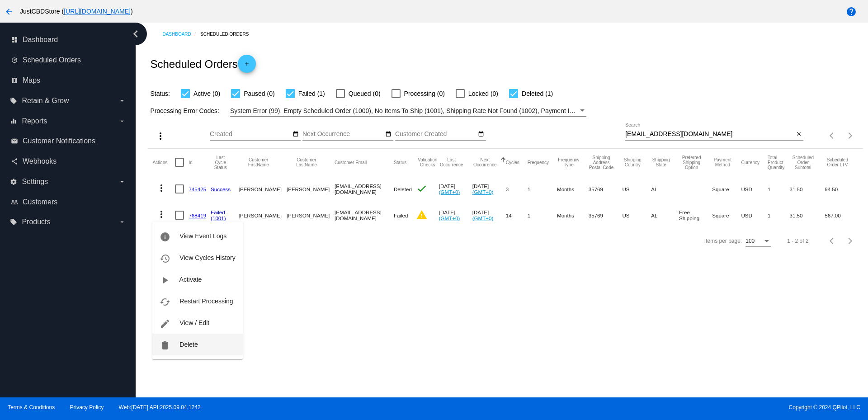 This screenshot has width=868, height=420. I want to click on span: Delete, so click(188, 345).